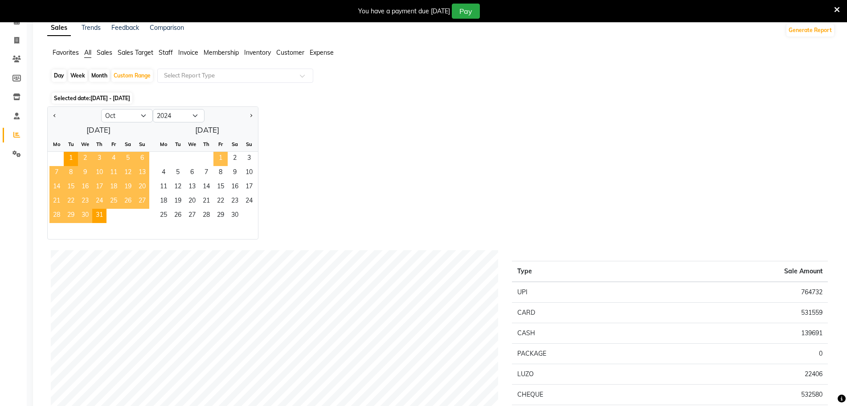 This screenshot has height=406, width=847. I want to click on span: 9, so click(85, 173).